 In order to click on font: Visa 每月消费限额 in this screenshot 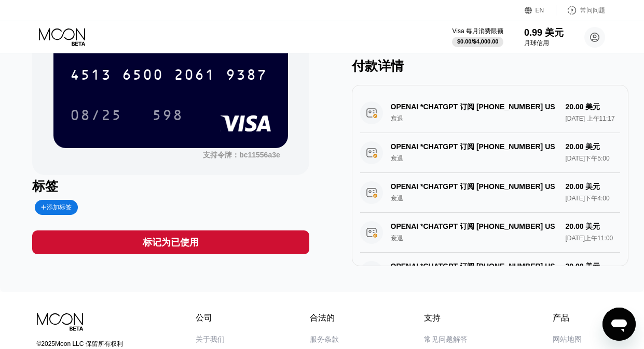, I will do `click(478, 31)`.